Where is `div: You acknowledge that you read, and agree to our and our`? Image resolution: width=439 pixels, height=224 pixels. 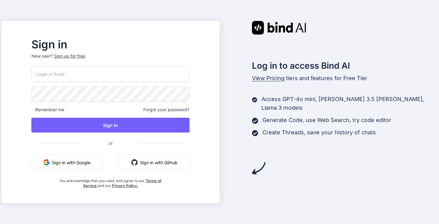
div: You acknowledge that you read, and agree to our and our is located at coordinates (110, 181).